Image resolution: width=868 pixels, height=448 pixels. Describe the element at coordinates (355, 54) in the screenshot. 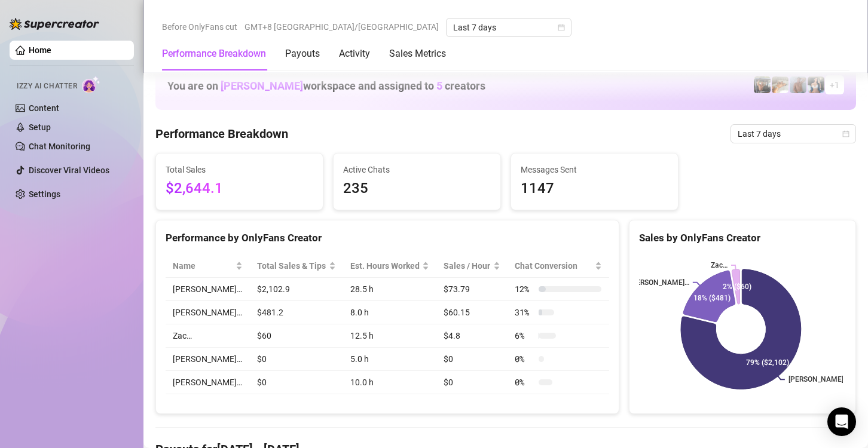

I see `div: Activity` at that location.